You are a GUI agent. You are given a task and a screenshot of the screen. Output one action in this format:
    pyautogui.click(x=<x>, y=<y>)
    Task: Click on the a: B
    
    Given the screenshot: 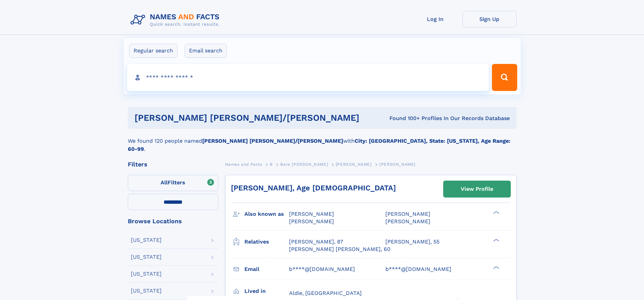 What is the action you would take?
    pyautogui.click(x=271, y=164)
    